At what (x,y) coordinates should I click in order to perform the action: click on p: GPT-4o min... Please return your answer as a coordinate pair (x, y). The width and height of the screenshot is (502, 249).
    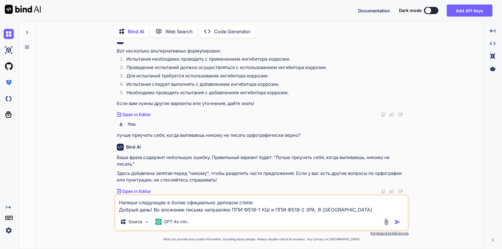
    Looking at the image, I should click on (176, 222).